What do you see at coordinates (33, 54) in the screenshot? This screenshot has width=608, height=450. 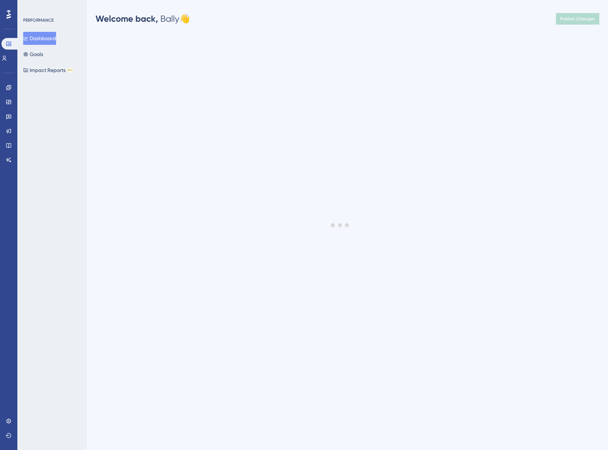 I see `button: Goals` at bounding box center [33, 54].